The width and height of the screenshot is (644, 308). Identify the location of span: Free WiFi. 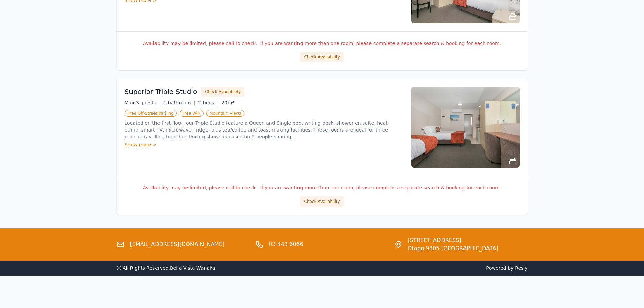
(192, 113).